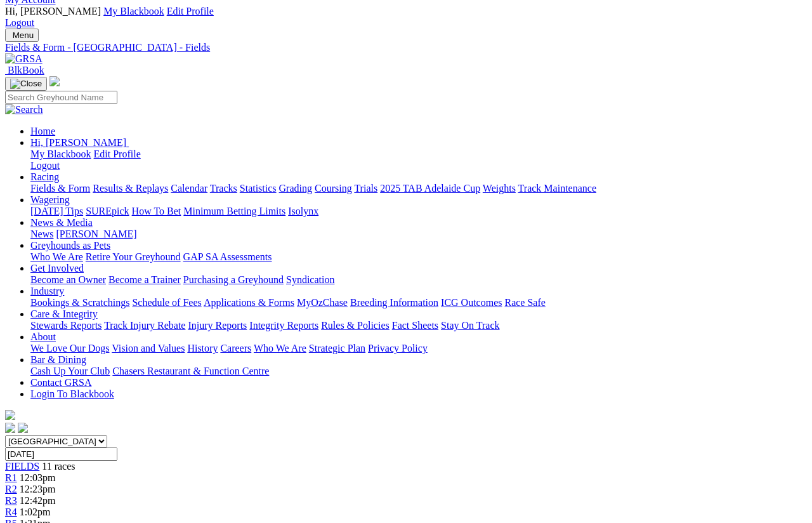  I want to click on a: R2, so click(10, 489).